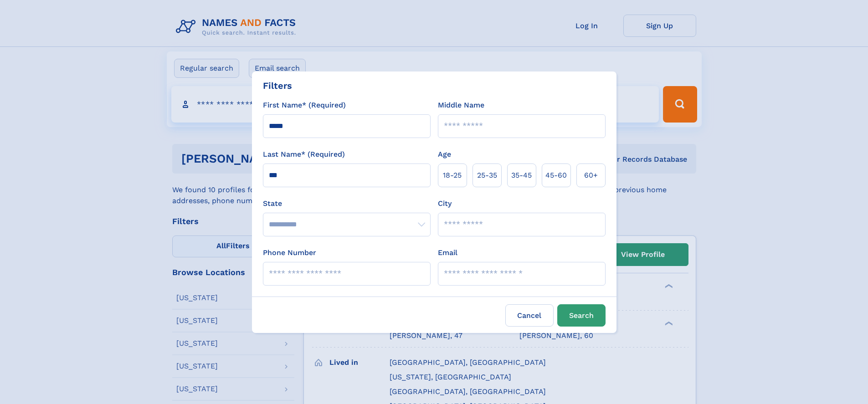 The width and height of the screenshot is (868, 404). I want to click on label: Middle Name, so click(461, 106).